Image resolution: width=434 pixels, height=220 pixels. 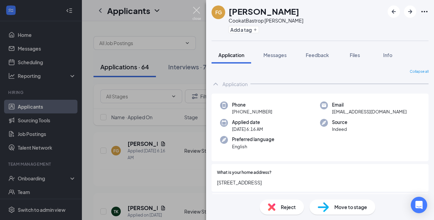 I want to click on span: Phone, so click(x=252, y=105).